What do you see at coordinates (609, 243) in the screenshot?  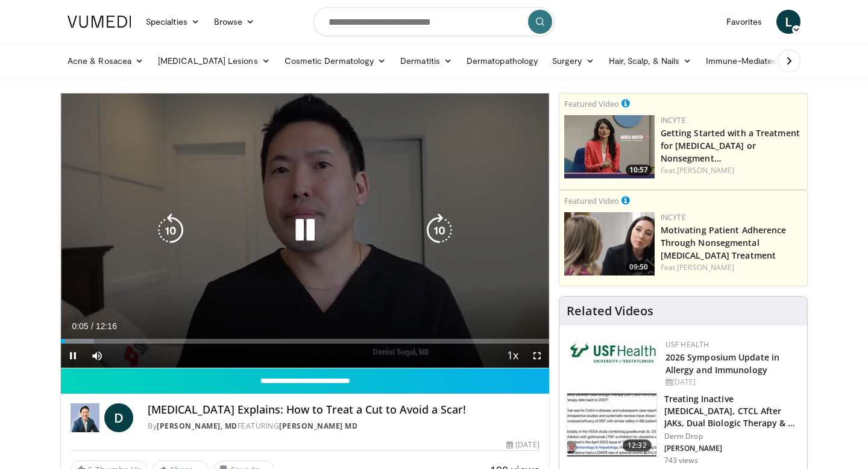 I see `img: 39505ded-af48-40a4-bb84-dee7792dcfd5.png.150x105_q85_crop-smart_upscale.jpg` at bounding box center [609, 243].